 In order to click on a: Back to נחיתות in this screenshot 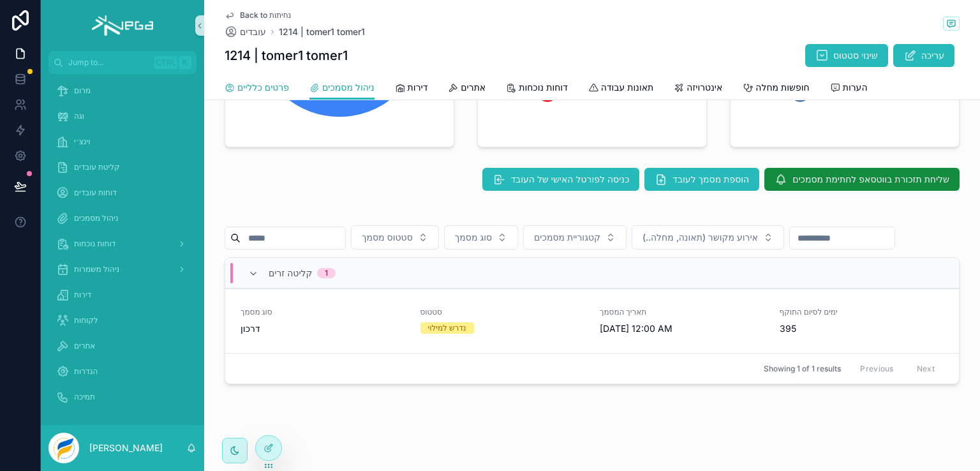, I will do `click(258, 15)`.